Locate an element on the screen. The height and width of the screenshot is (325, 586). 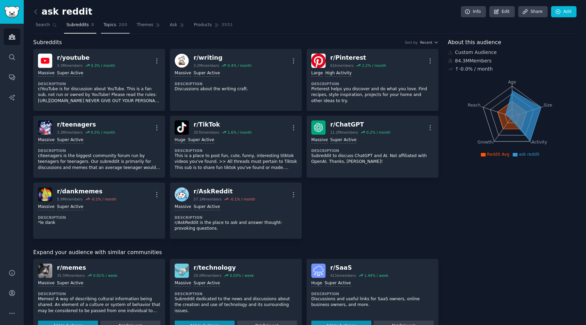
span: Ask is located at coordinates (174, 25).